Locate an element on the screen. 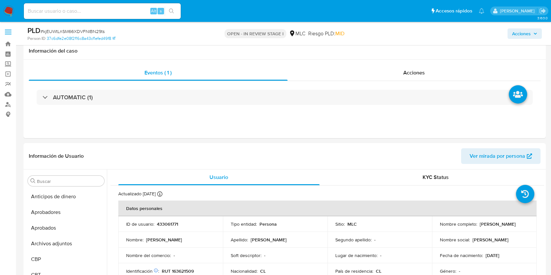 The image size is (551, 275). button: search-icon is located at coordinates (171, 11).